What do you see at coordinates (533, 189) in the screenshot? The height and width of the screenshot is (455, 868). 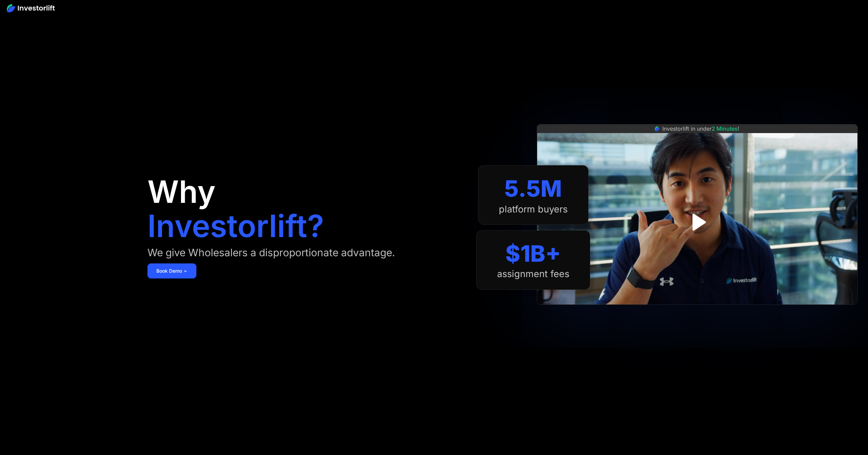 I see `div: 5.5M` at bounding box center [533, 189].